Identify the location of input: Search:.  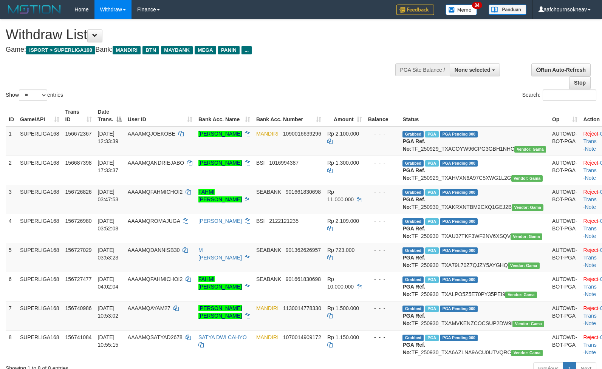
(569, 95).